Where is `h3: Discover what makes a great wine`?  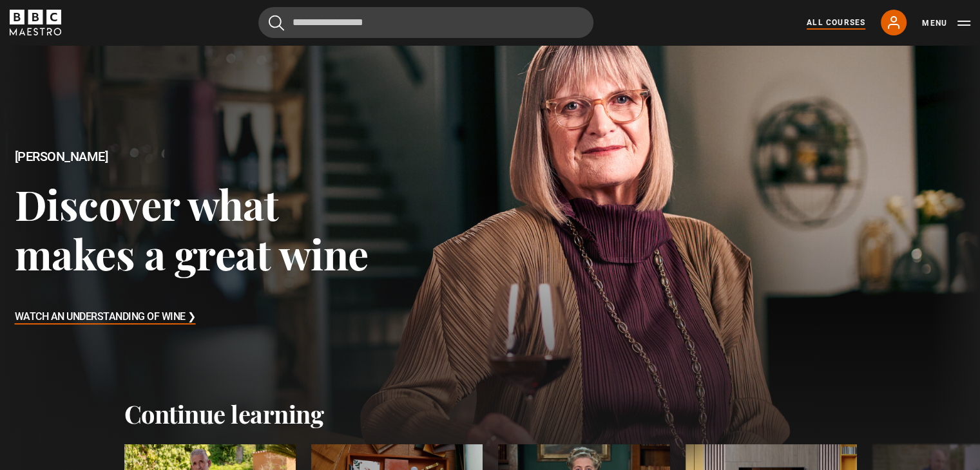 h3: Discover what makes a great wine is located at coordinates (204, 229).